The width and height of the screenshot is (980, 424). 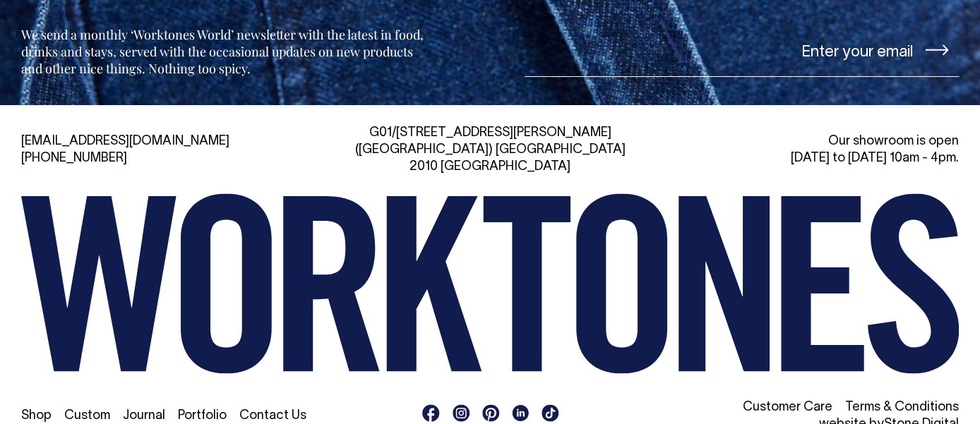 What do you see at coordinates (36, 415) in the screenshot?
I see `a: Shop` at bounding box center [36, 415].